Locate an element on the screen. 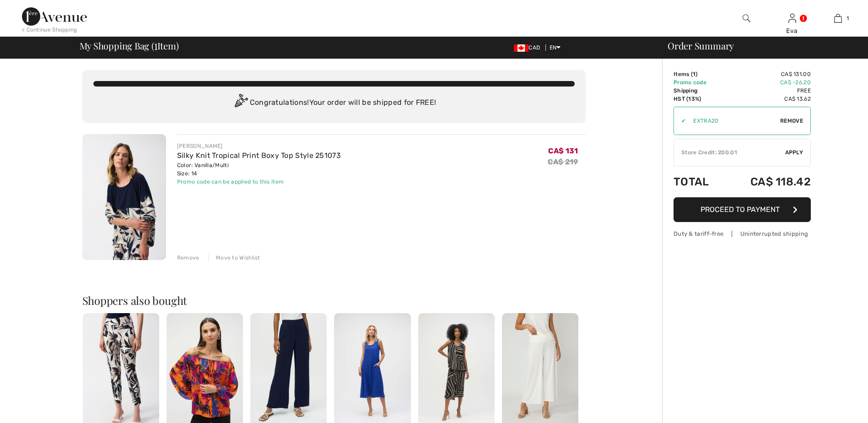 Image resolution: width=868 pixels, height=423 pixels. td: CA$ 13.62 is located at coordinates (767, 99).